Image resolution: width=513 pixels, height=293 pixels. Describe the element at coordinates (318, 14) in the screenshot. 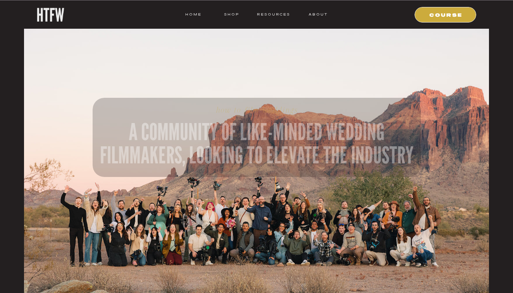

I see `a: ABOUT` at that location.